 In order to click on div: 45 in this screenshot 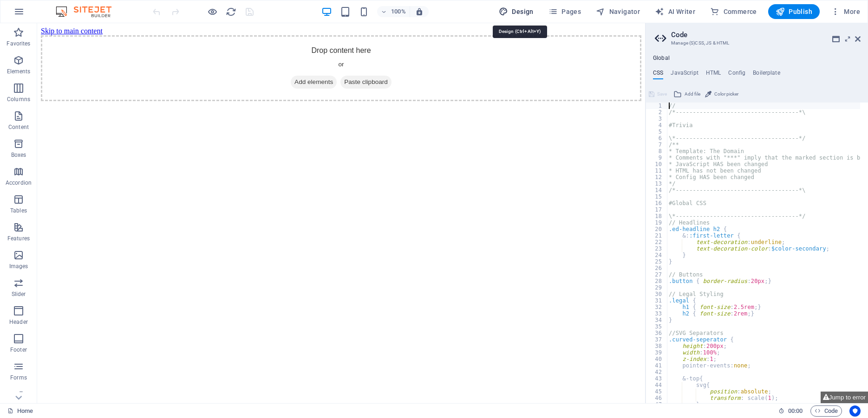, I will do `click(657, 392)`.